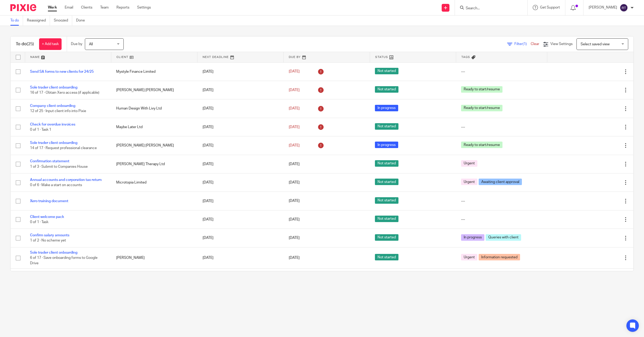 The width and height of the screenshot is (644, 337). I want to click on span: 0 of 1 · Task 1, so click(40, 130).